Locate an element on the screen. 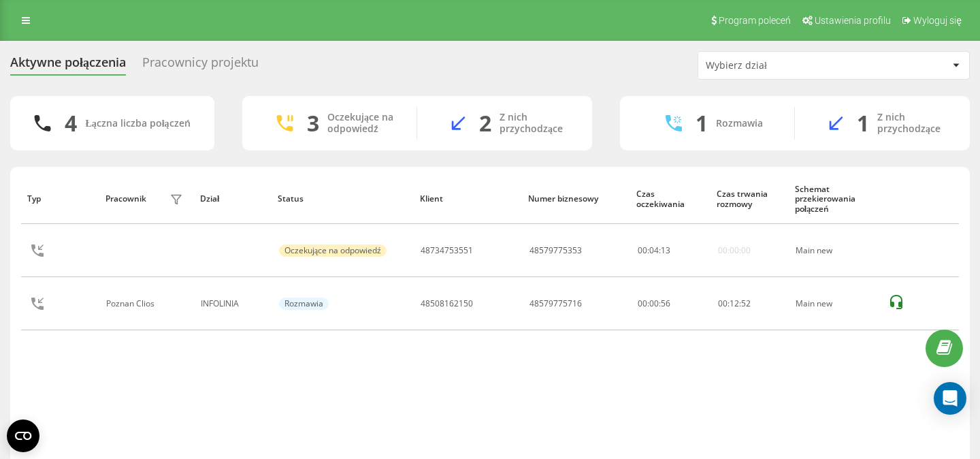  div: Poznan Clios is located at coordinates (132, 304).